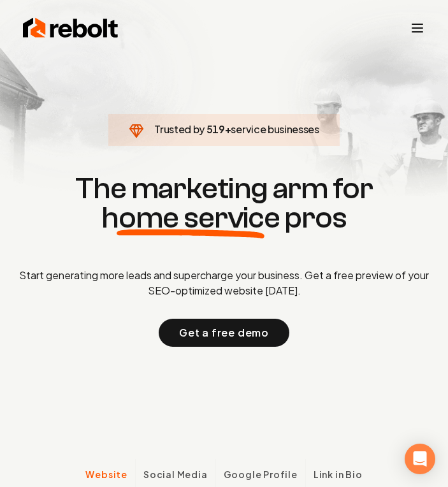  Describe the element at coordinates (223, 283) in the screenshot. I see `p: Start generating more leads and supercharge your business. Get a free preview of your SEO-optimiz...` at that location.